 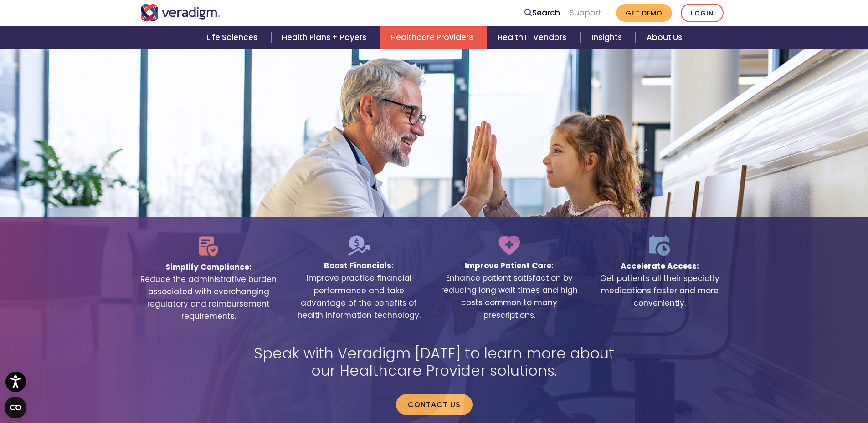 What do you see at coordinates (509, 245) in the screenshot?
I see `img: icon-patient-care.svg` at bounding box center [509, 245].